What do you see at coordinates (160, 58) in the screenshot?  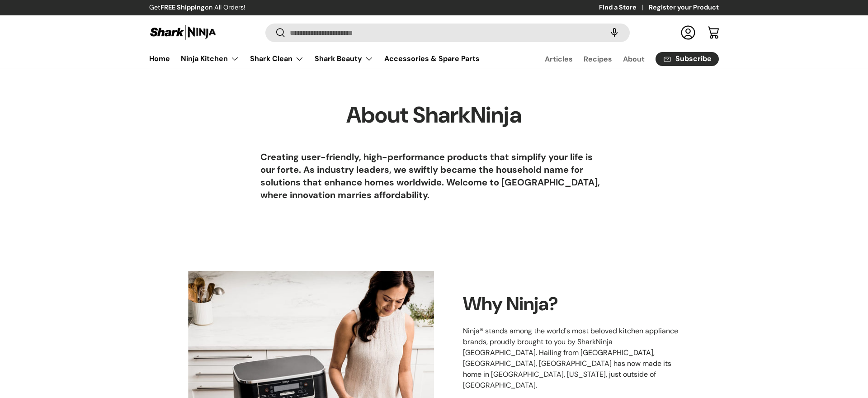 I see `a: Home` at bounding box center [160, 58].